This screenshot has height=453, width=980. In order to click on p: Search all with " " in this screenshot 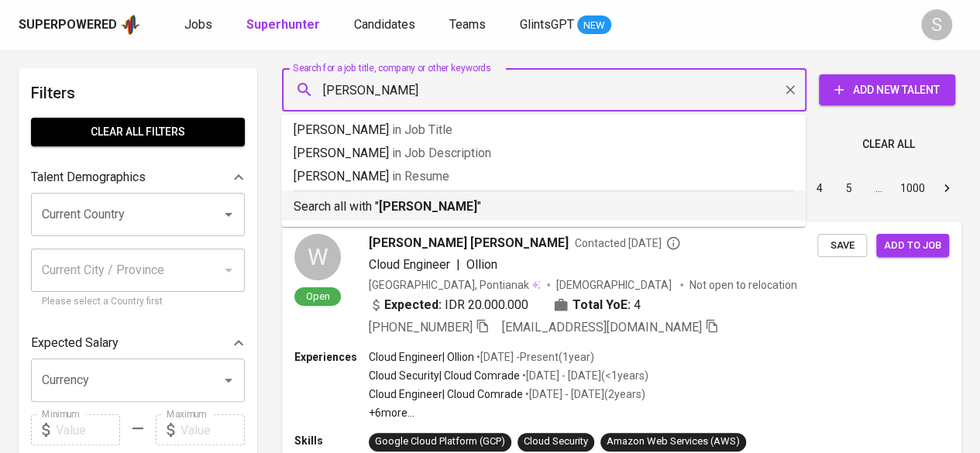, I will do `click(543, 207)`.